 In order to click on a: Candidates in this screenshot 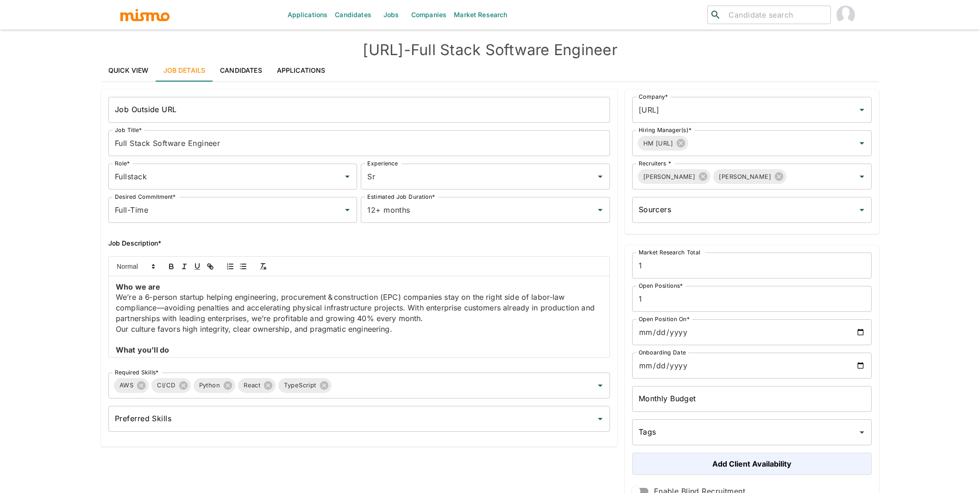, I will do `click(241, 71)`.